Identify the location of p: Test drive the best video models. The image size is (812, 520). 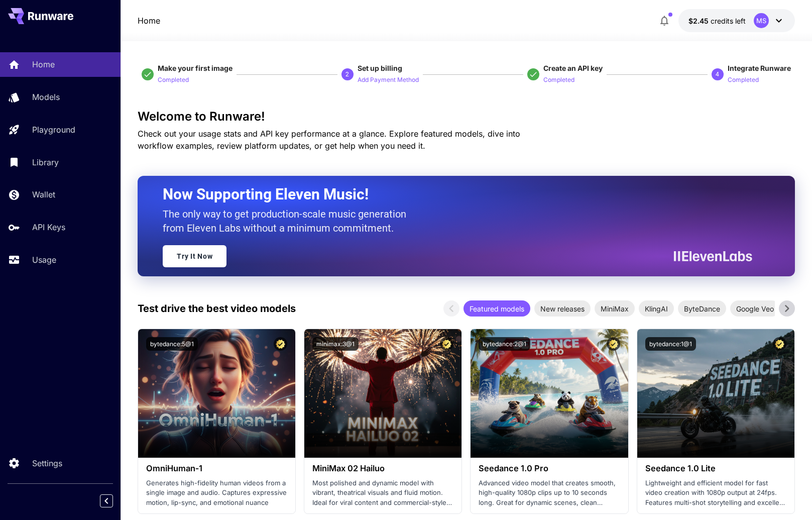
(217, 309).